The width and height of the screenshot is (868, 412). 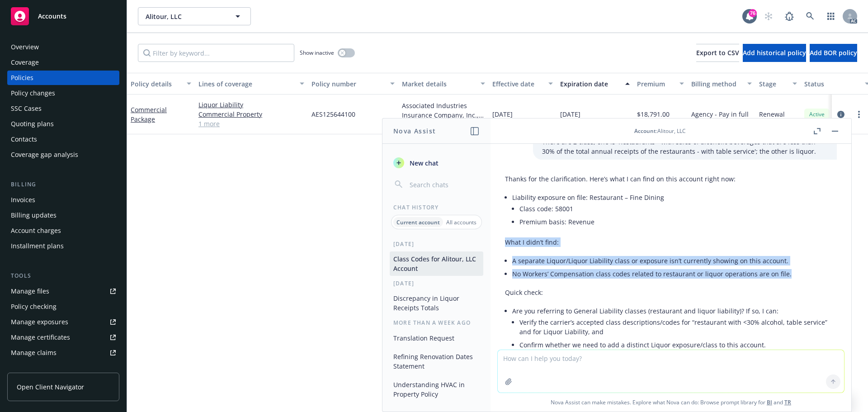 I want to click on div: Policy number, so click(x=348, y=84).